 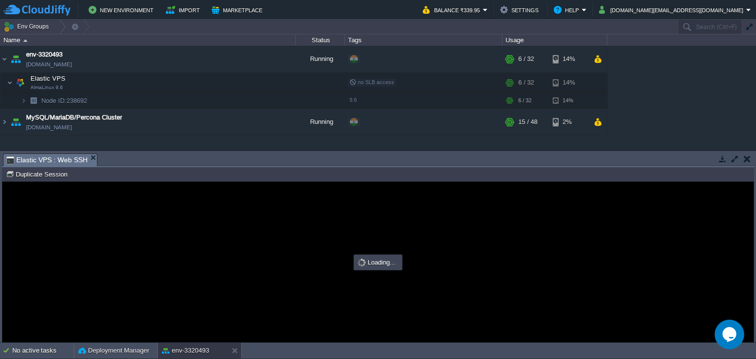 I want to click on span: Elastic VPS : Web SSH, so click(x=47, y=160).